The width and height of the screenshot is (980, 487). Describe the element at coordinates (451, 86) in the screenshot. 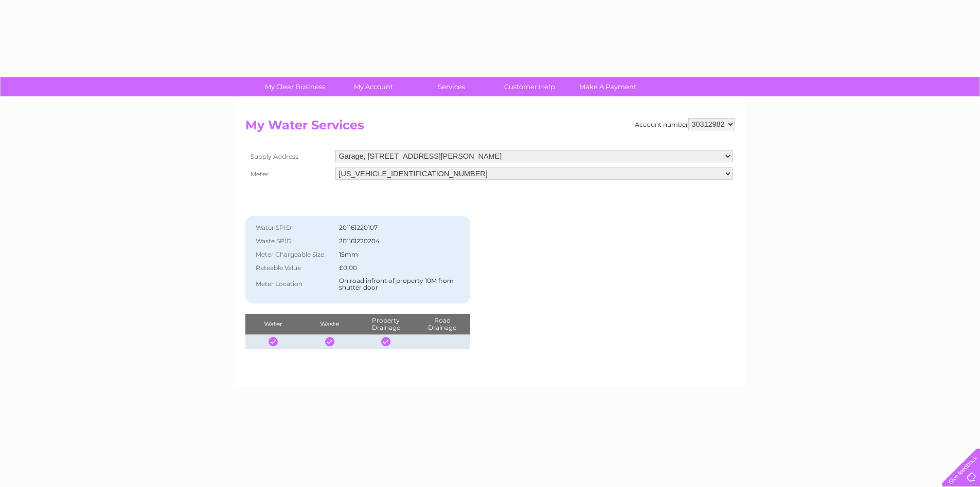

I see `a: Services` at that location.